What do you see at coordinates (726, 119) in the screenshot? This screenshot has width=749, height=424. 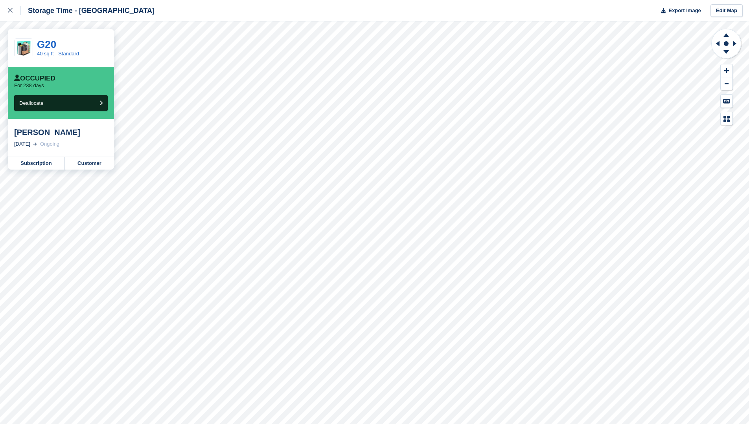 I see `button: Map Legend` at bounding box center [726, 119].